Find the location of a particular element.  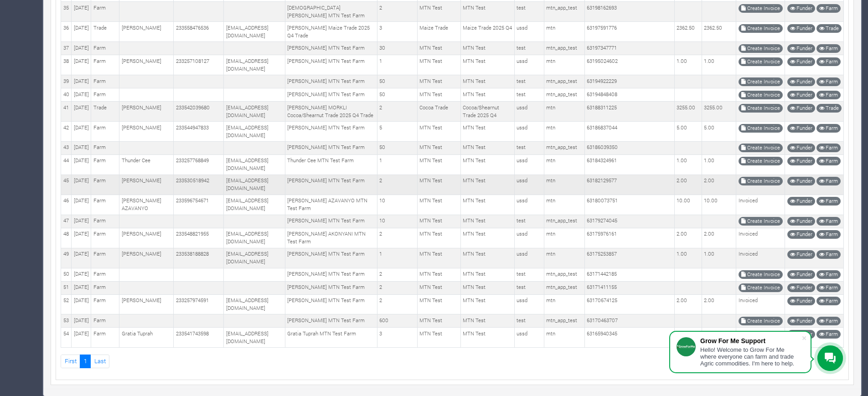

td: 53 is located at coordinates (66, 321).